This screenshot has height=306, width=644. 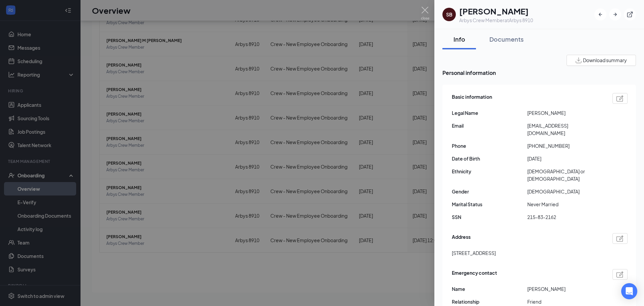 I want to click on span: Basic information, so click(x=472, y=98).